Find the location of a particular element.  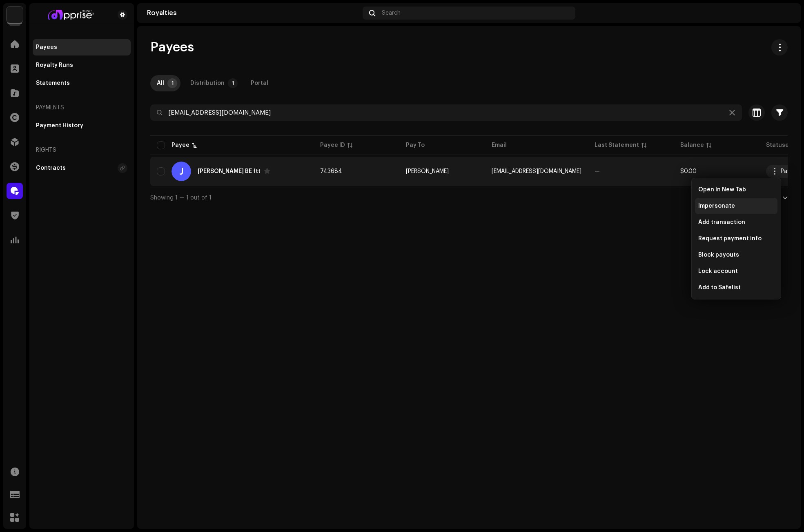

div: Last Statement is located at coordinates (616, 145).